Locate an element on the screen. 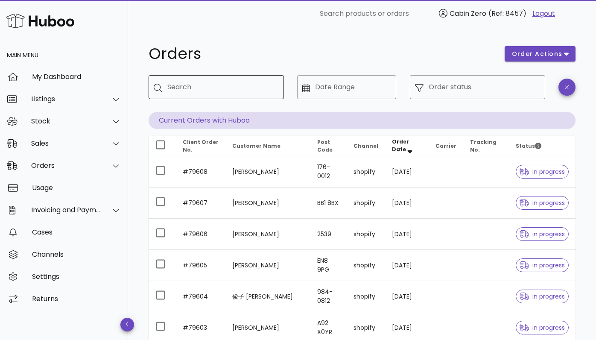  div: Sales is located at coordinates (66, 143).